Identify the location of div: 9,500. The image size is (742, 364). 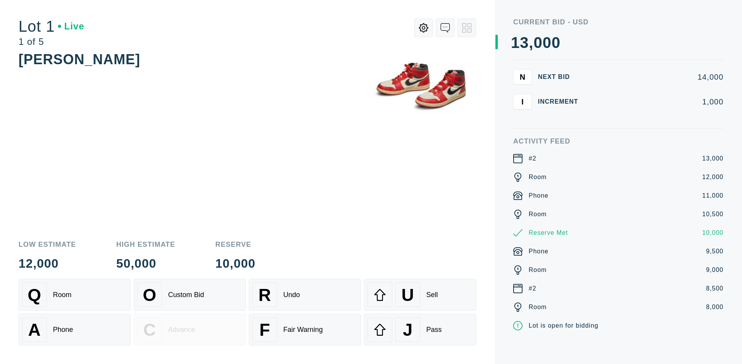
(714, 251).